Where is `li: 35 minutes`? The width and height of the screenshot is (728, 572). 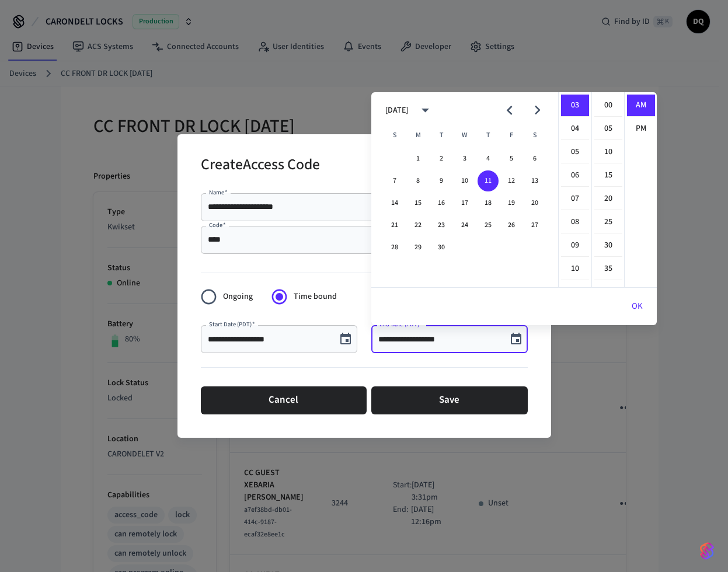 li: 35 minutes is located at coordinates (608, 269).